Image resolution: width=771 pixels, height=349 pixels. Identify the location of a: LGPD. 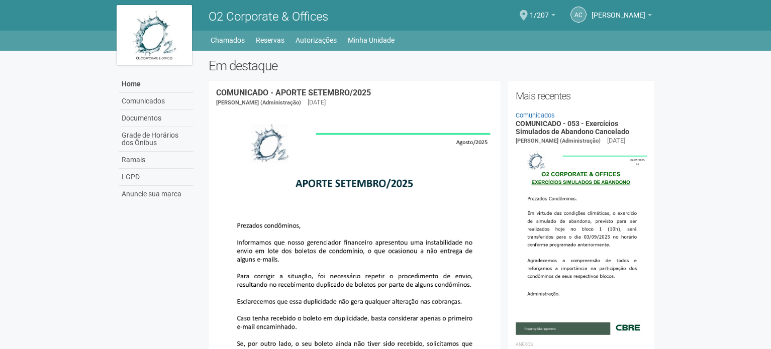
(156, 177).